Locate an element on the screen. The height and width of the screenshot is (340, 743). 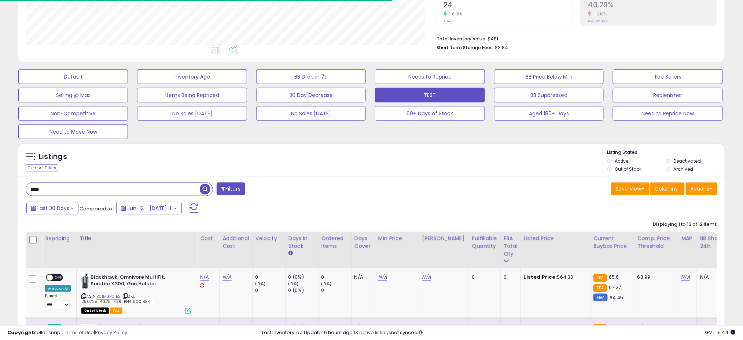
a: B01M3P0IE2 is located at coordinates (109, 296).